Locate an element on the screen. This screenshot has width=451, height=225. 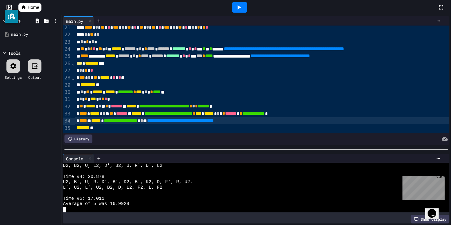
div: 27 is located at coordinates (67, 71).